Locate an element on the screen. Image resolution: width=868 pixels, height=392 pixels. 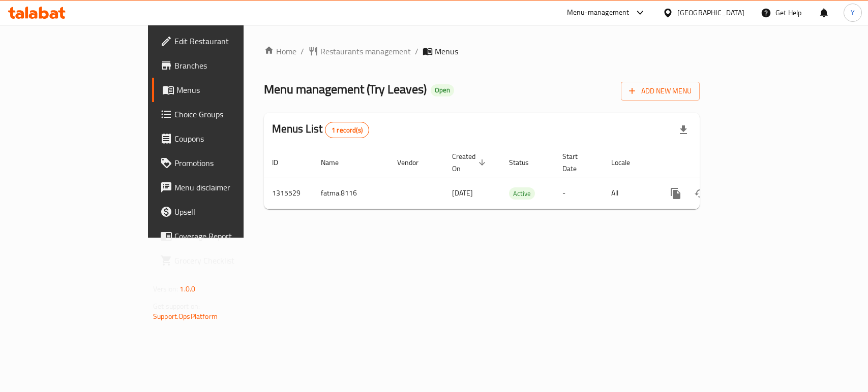
span: Coverage Report is located at coordinates (230, 237).